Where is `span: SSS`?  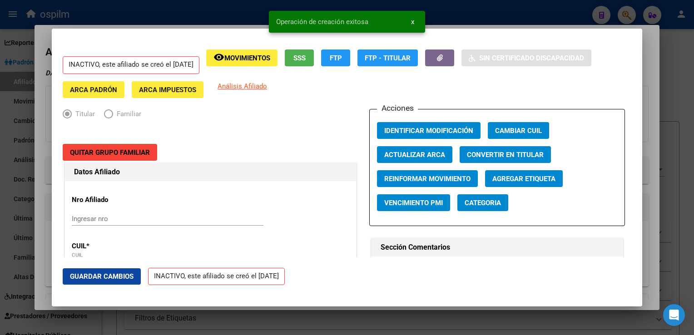 span: SSS is located at coordinates (299, 58).